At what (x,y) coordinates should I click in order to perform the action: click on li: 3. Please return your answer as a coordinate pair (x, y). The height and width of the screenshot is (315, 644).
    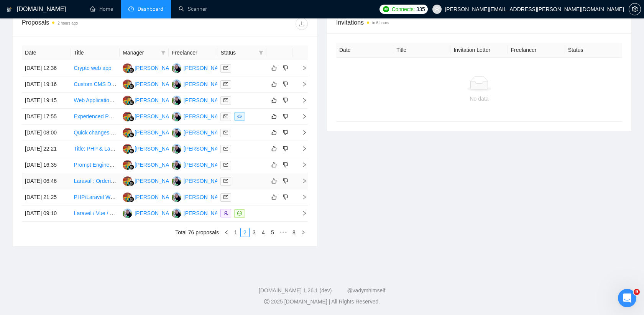
    Looking at the image, I should click on (254, 232).